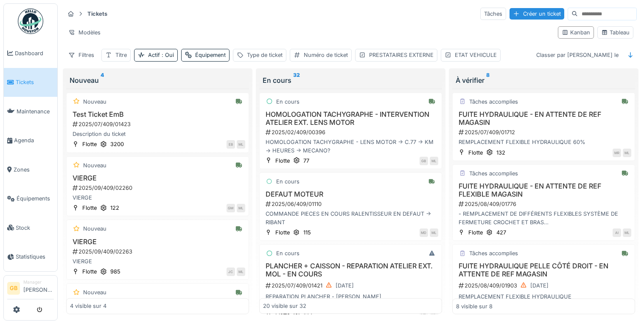  Describe the element at coordinates (157, 115) in the screenshot. I see `h3: Test Ticket EmB` at that location.